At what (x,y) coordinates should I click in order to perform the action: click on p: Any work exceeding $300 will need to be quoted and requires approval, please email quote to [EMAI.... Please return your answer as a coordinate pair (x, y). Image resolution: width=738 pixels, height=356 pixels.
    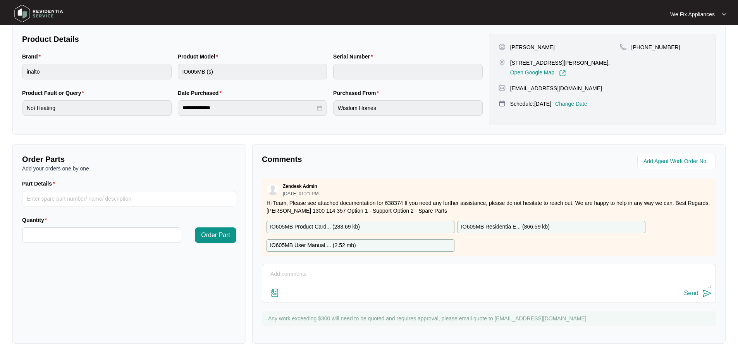
    Looking at the image, I should click on (490, 318).